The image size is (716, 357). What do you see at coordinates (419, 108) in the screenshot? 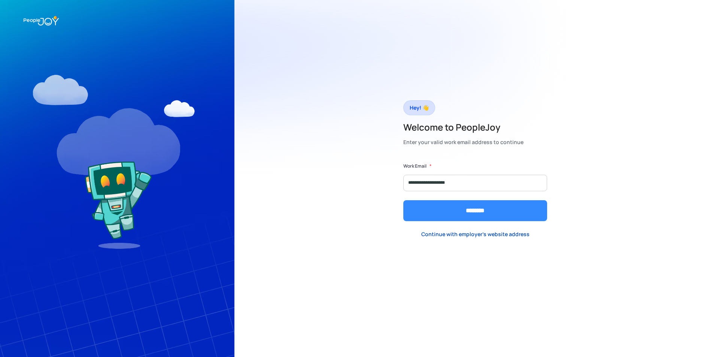
I see `div: Hey! 👋` at bounding box center [419, 108].